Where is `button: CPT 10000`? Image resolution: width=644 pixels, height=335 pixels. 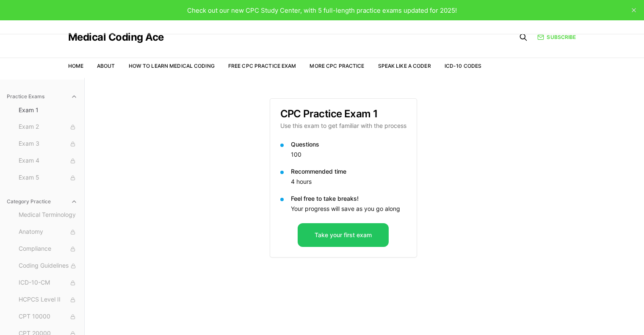 button: CPT 10000 is located at coordinates (48, 316).